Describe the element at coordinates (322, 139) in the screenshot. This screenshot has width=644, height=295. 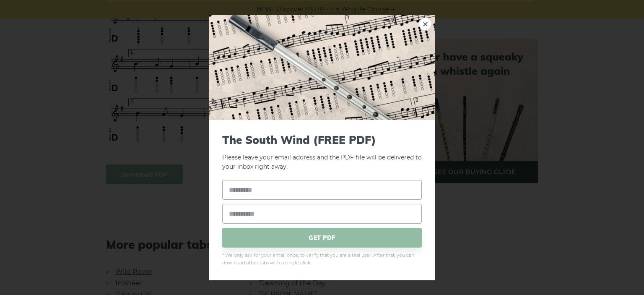
I see `span: The South Wind (FREE PDF)` at that location.